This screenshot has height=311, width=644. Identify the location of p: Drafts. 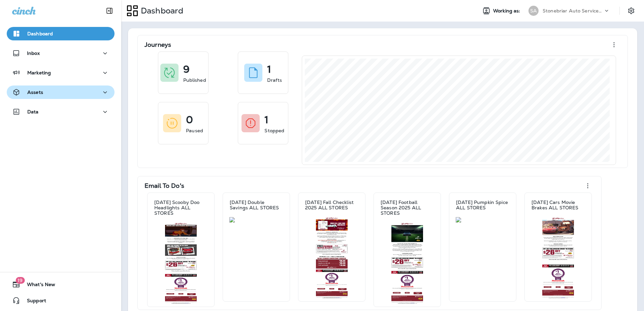
(274, 80).